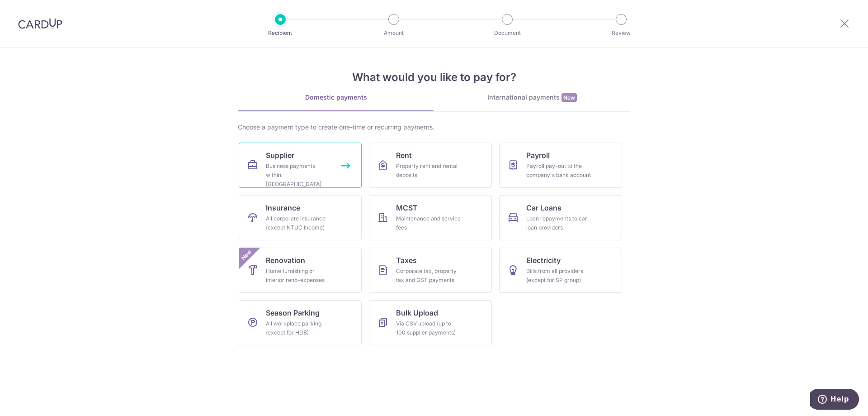 This screenshot has height=416, width=868. What do you see at coordinates (561, 218) in the screenshot?
I see `a: Car LoansLoan repayments to car loan providers` at bounding box center [561, 218].